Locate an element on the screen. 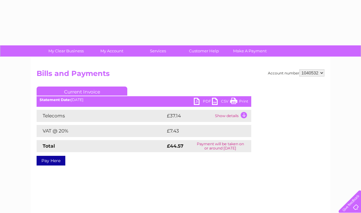 This screenshot has width=361, height=213. a: Services is located at coordinates (158, 51).